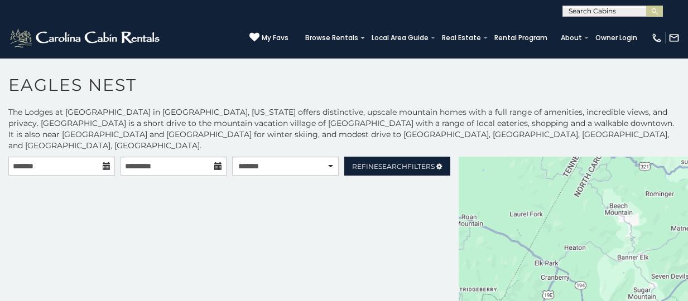 This screenshot has width=688, height=301. What do you see at coordinates (520, 38) in the screenshot?
I see `a: Rental Program` at bounding box center [520, 38].